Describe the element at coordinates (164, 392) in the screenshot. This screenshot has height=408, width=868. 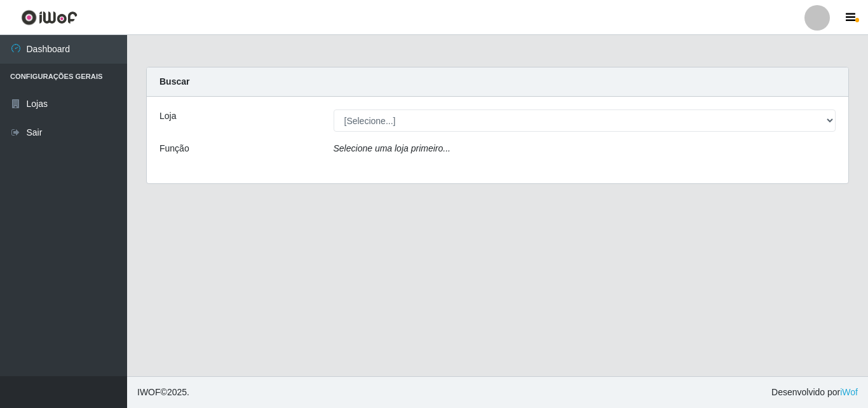
I see `span: © 2025 .` at that location.